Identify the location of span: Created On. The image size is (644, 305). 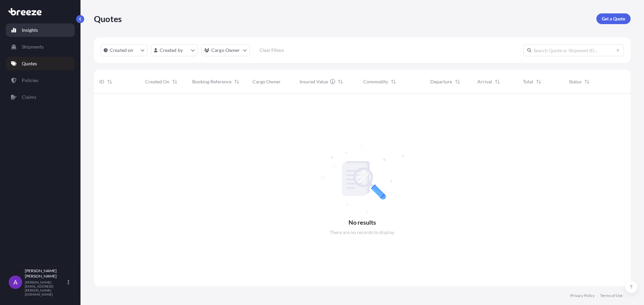
(157, 82).